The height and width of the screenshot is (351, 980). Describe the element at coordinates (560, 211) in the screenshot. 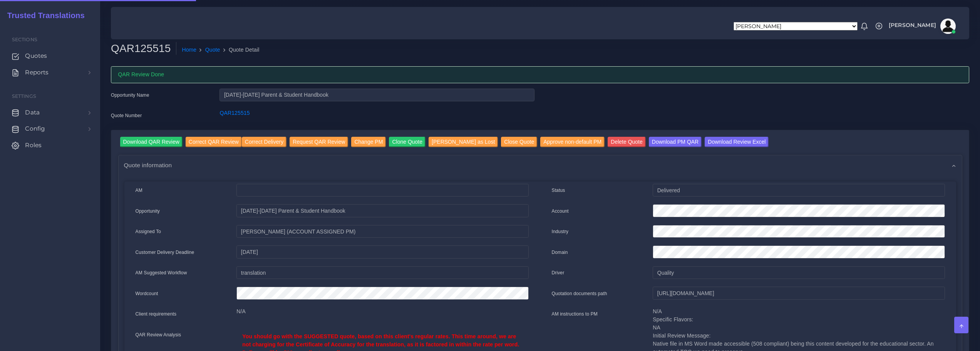

I see `label: Account` at that location.